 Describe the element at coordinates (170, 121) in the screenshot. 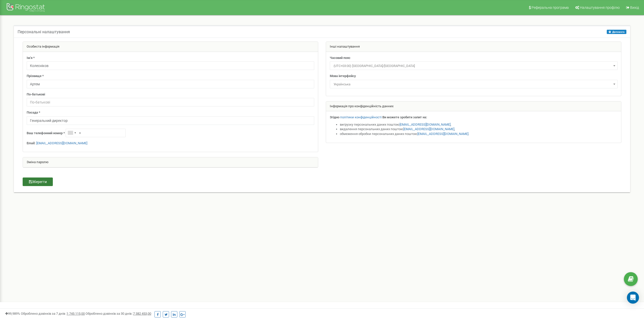

I see `input: Посада` at that location.